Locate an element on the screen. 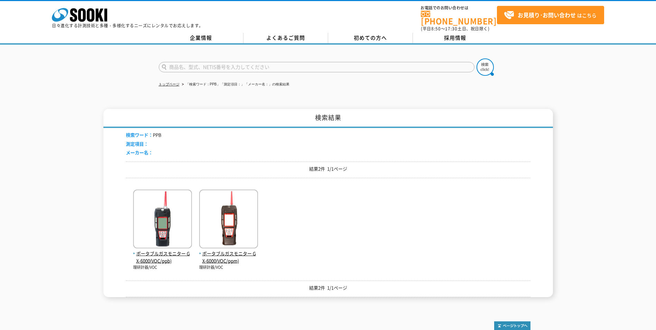 Image resolution: width=656 pixels, height=330 pixels. a: ポータブルガスモニター GX-6000(VOC/ppb) is located at coordinates (162, 253).